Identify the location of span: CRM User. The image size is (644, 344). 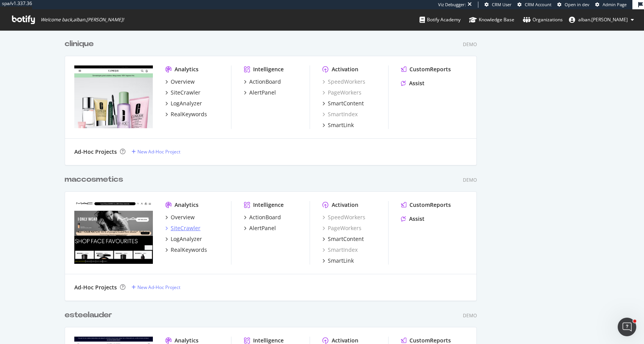
(502, 4).